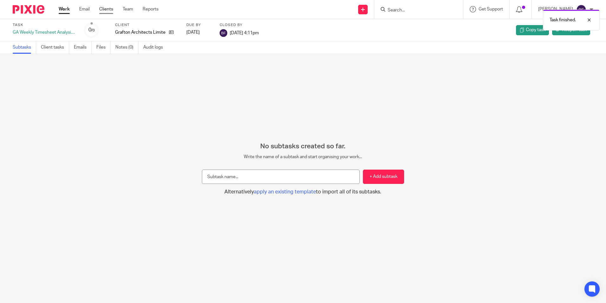 Image resolution: width=606 pixels, height=303 pixels. Describe the element at coordinates (44, 32) in the screenshot. I see `div: GA Weekly Timesheet Analysis and Reporting` at that location.